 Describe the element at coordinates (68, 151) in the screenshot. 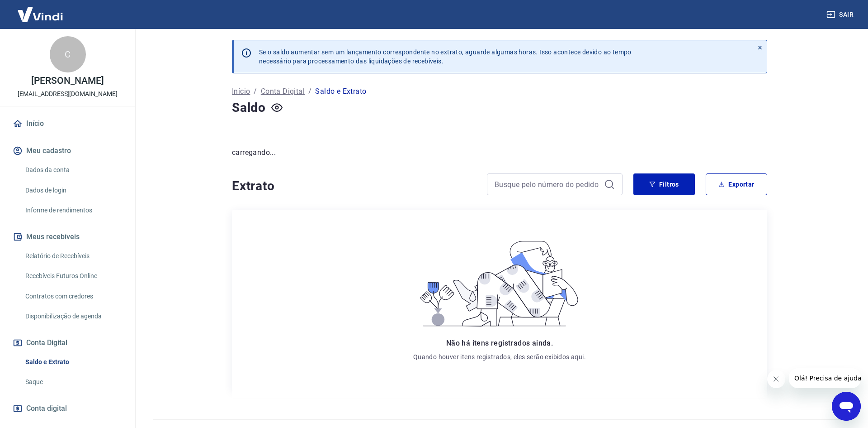

I see `button: Meu cadastro` at that location.